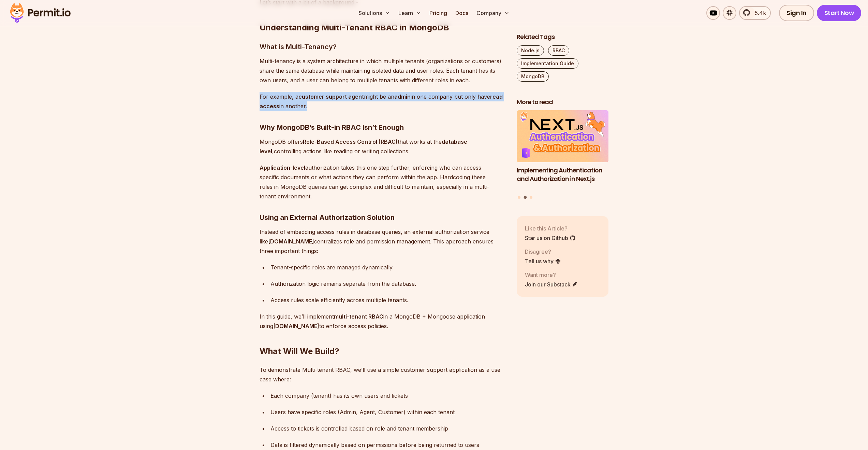 The width and height of the screenshot is (868, 450). Describe the element at coordinates (388, 445) in the screenshot. I see `div: Data is filtered dynamically based on permissions before being returned to users` at that location.